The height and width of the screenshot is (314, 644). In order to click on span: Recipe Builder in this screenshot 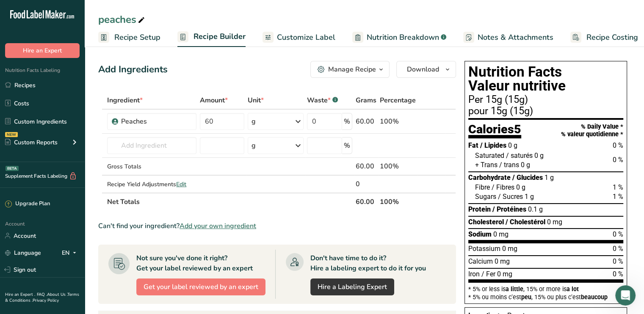, I will do `click(220, 37)`.